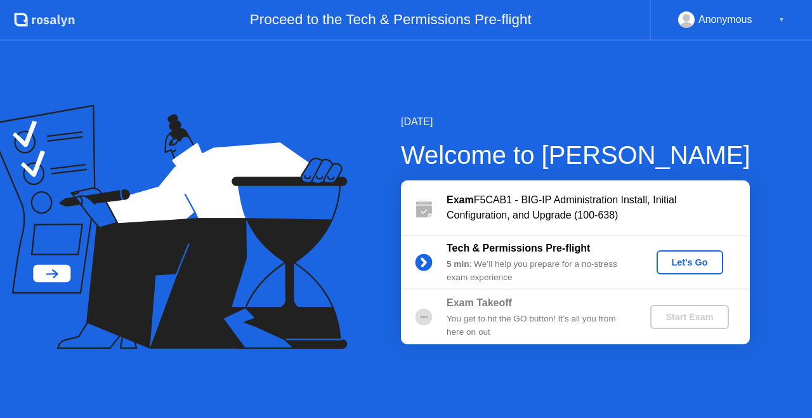 This screenshot has height=418, width=812. I want to click on div: F5CAB1 - BIG-IP Administration Install, Initial Configuration, and Upgrade (100-638), so click(598, 208).